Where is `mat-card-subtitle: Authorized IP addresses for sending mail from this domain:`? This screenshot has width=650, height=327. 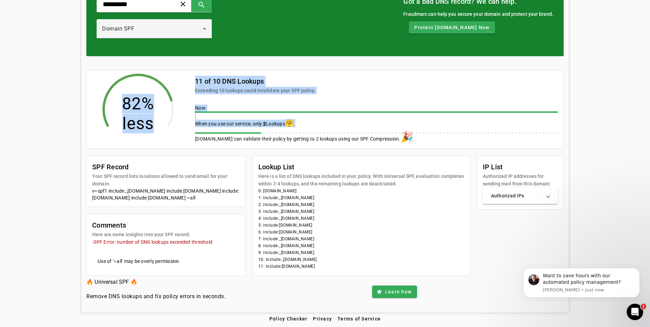
mat-card-subtitle: Authorized IP addresses for sending mail from this domain: is located at coordinates (520, 180).